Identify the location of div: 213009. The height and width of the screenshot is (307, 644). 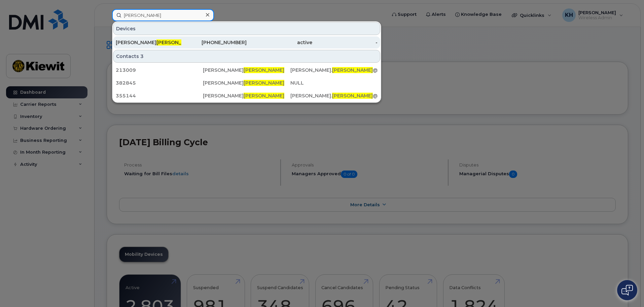
(159, 70).